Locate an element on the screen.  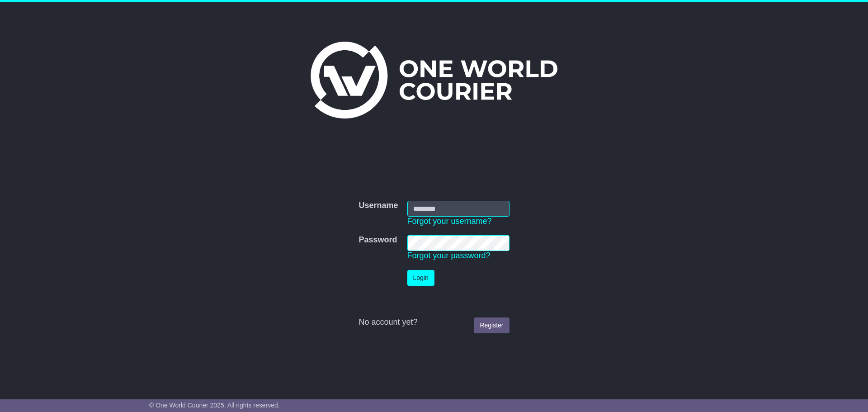
label: Password is located at coordinates (377, 240).